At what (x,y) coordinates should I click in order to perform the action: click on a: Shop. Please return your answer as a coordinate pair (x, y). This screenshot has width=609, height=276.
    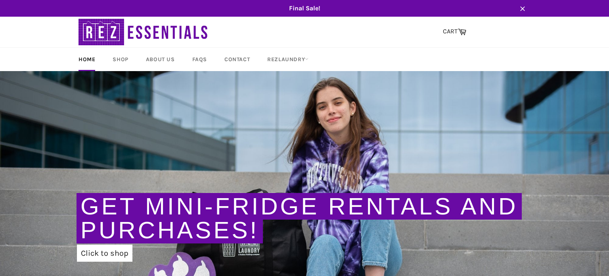
    Looking at the image, I should click on (120, 59).